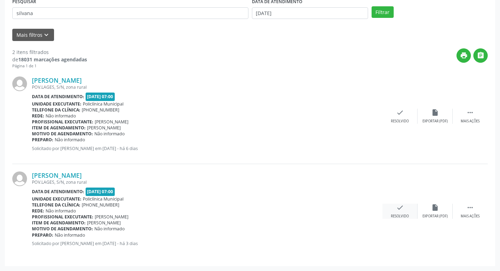  What do you see at coordinates (464, 55) in the screenshot?
I see `button: print` at bounding box center [464, 55].